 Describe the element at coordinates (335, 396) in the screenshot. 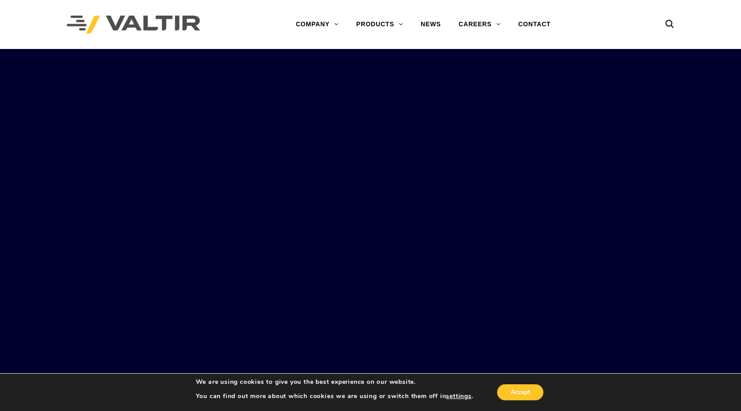

I see `p: You can find out more about which cookies we are using or switch them off in .` at that location.